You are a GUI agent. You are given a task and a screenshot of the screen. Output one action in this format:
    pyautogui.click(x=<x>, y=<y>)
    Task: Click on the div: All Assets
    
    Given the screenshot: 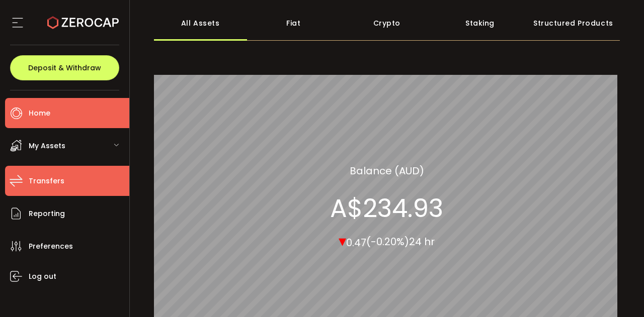 What is the action you would take?
    pyautogui.click(x=200, y=23)
    